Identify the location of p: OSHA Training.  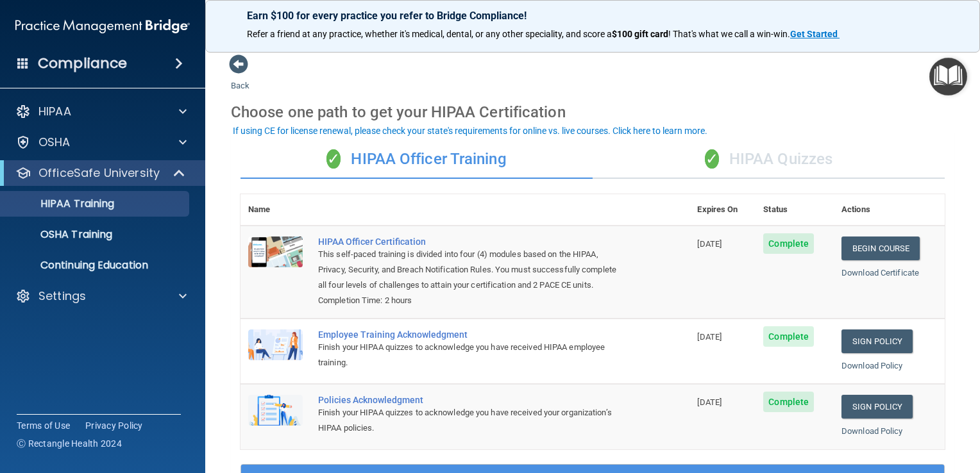
(60, 234).